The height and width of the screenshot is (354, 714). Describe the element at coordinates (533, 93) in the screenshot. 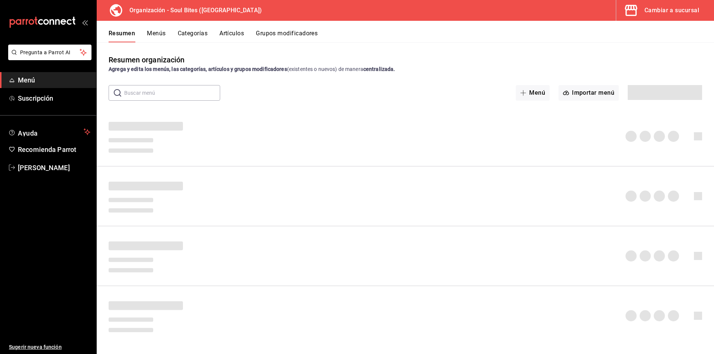

I see `button: Menú` at that location.